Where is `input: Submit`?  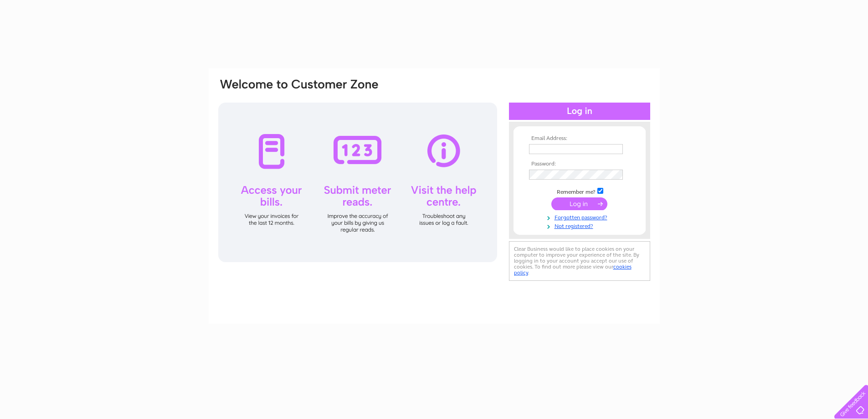
input: Submit is located at coordinates (579, 204).